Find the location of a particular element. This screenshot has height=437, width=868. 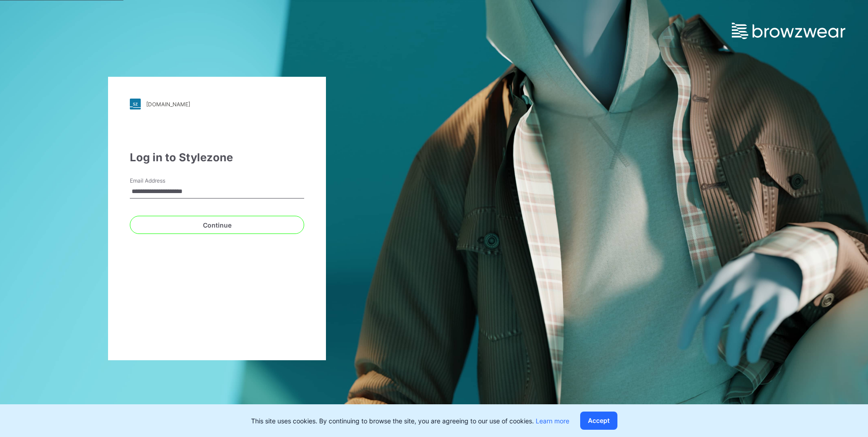

img: stylezone-logo.562084cfcfab977791bfbf7441f1a819.svg is located at coordinates (135, 104).